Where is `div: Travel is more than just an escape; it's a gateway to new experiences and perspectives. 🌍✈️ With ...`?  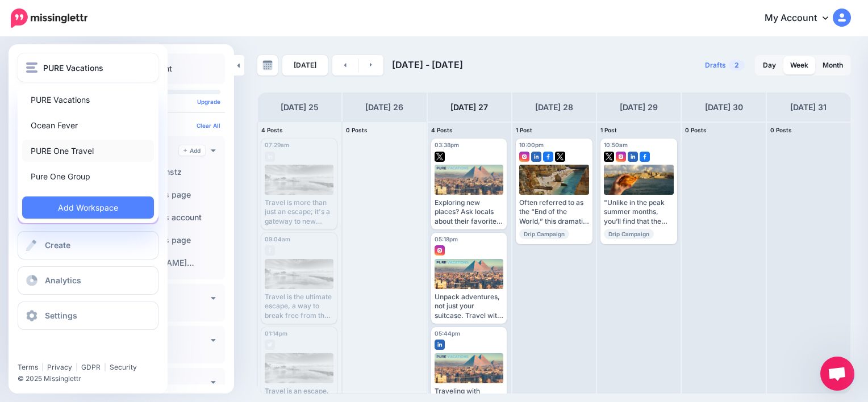 div: Travel is more than just an escape; it's a gateway to new experiences and perspectives. 🌍✈️ With ... is located at coordinates (299, 212).